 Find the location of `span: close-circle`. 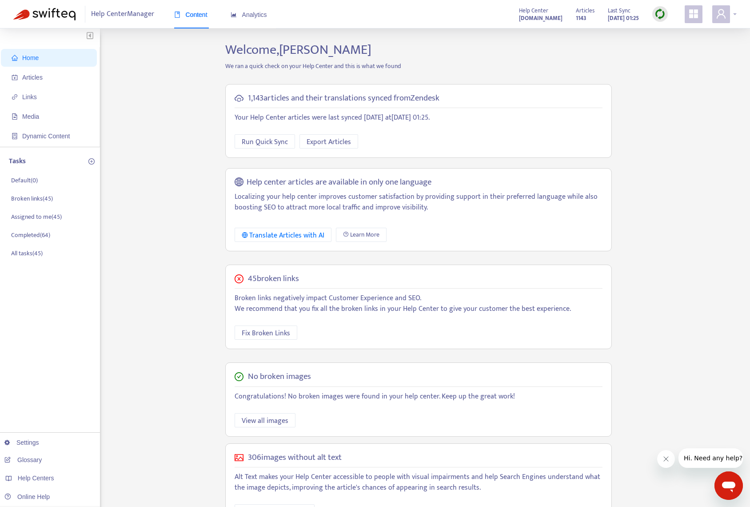

span: close-circle is located at coordinates (239, 279).